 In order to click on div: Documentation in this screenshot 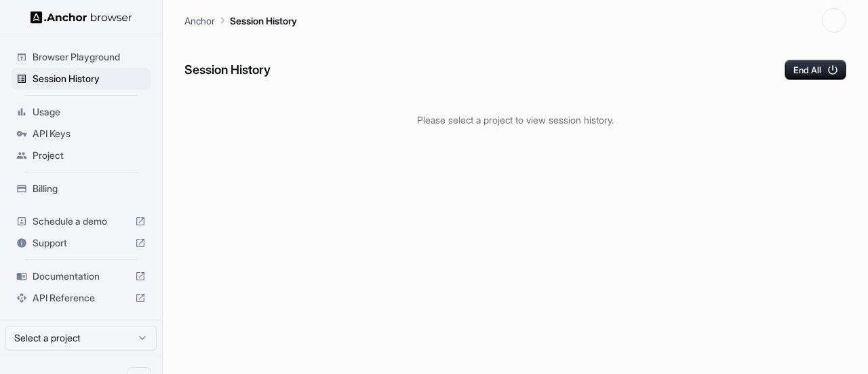, I will do `click(80, 276)`.